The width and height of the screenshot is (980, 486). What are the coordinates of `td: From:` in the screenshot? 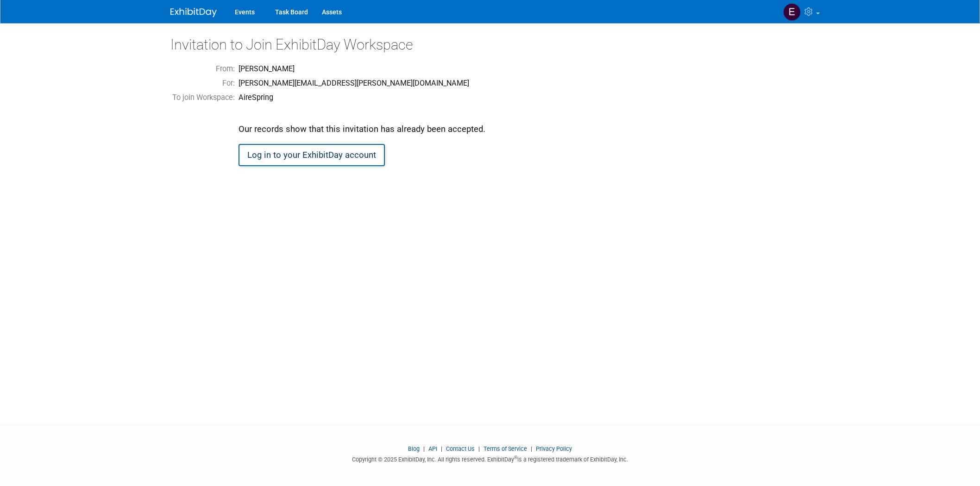 It's located at (203, 69).